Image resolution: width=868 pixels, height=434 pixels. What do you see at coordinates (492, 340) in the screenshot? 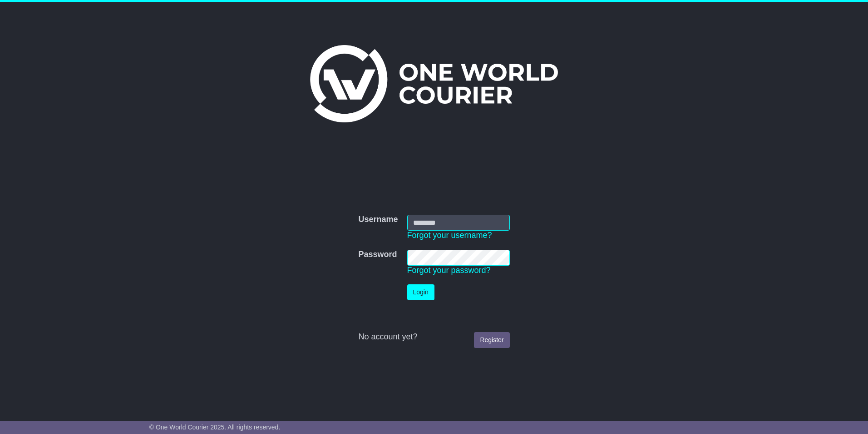
I see `a: Register` at bounding box center [492, 340].